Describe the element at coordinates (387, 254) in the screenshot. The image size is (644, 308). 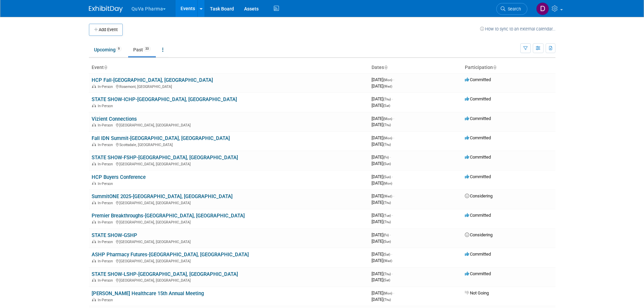
I see `span: (Sat)` at that location.